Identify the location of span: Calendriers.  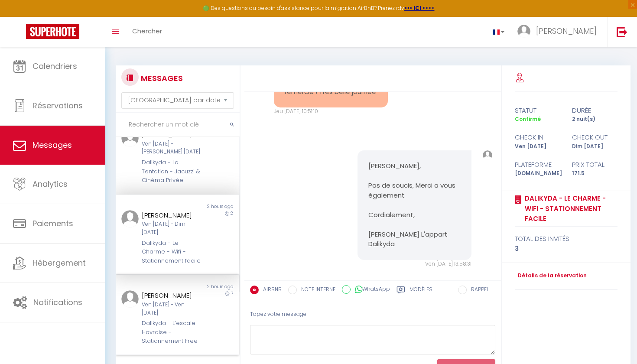
(55, 66).